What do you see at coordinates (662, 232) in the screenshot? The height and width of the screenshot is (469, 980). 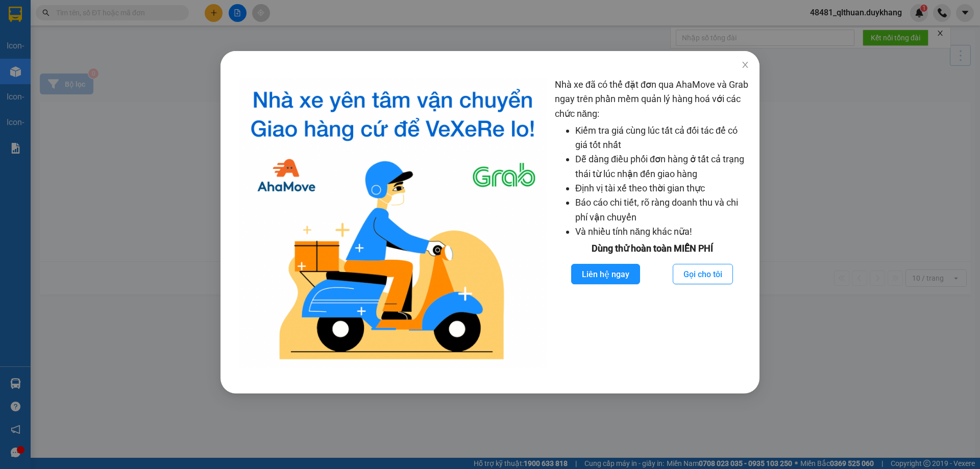 I see `li: Và nhiều tính năng khác nữa!` at bounding box center [662, 232].